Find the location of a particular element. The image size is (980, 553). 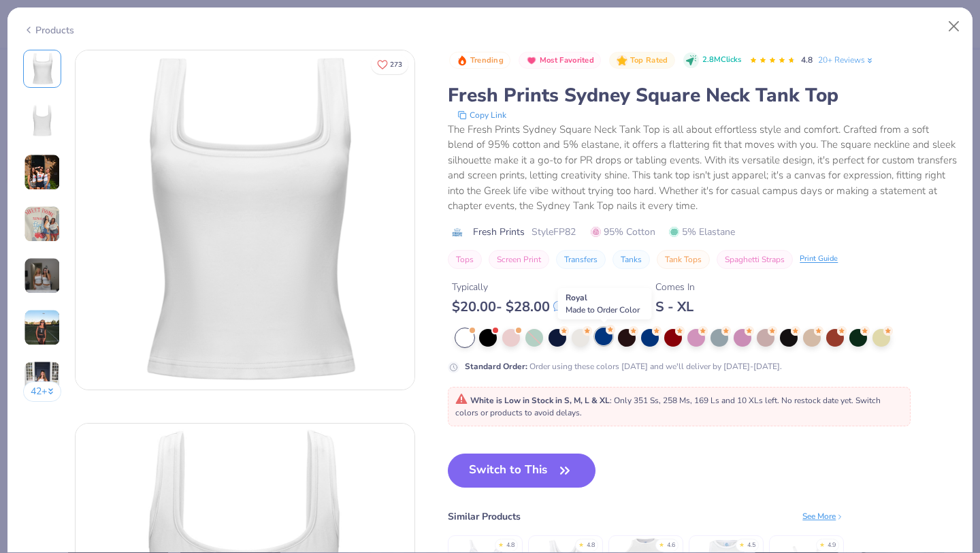

button: copy to clipboard is located at coordinates (482, 115).